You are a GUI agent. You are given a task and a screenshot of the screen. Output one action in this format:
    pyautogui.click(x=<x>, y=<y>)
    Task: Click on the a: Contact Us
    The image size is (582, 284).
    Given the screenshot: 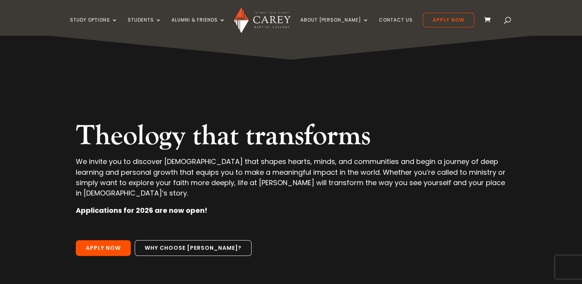 What is the action you would take?
    pyautogui.click(x=396, y=26)
    